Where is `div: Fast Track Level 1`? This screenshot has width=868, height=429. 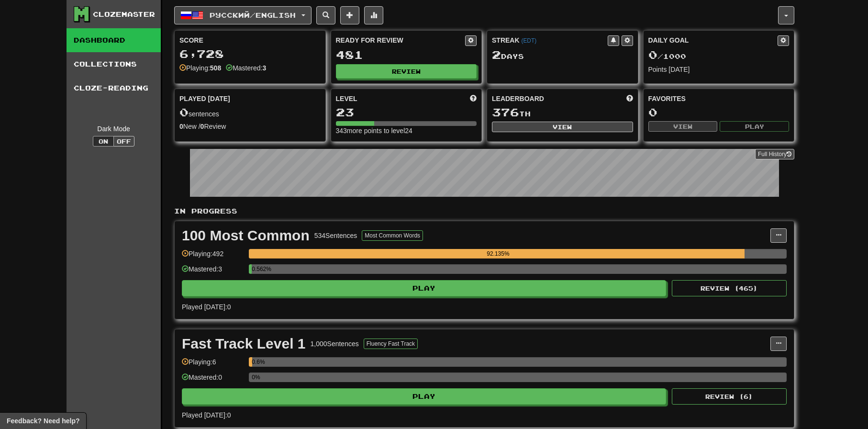
div: Fast Track Level 1 is located at coordinates (243, 343).